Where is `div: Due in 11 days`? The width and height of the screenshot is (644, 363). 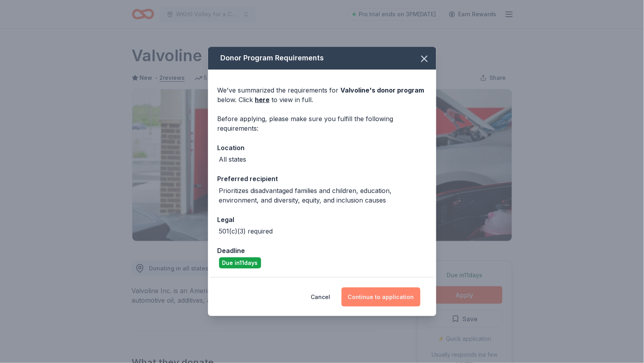
div: Due in 11 days is located at coordinates (241, 263).